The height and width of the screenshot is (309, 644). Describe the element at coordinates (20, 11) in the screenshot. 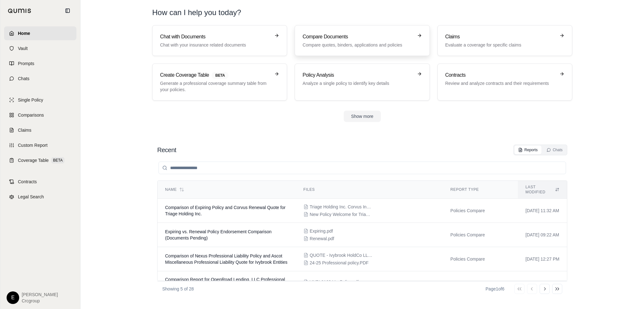

I see `img: Qumis Logo` at that location.